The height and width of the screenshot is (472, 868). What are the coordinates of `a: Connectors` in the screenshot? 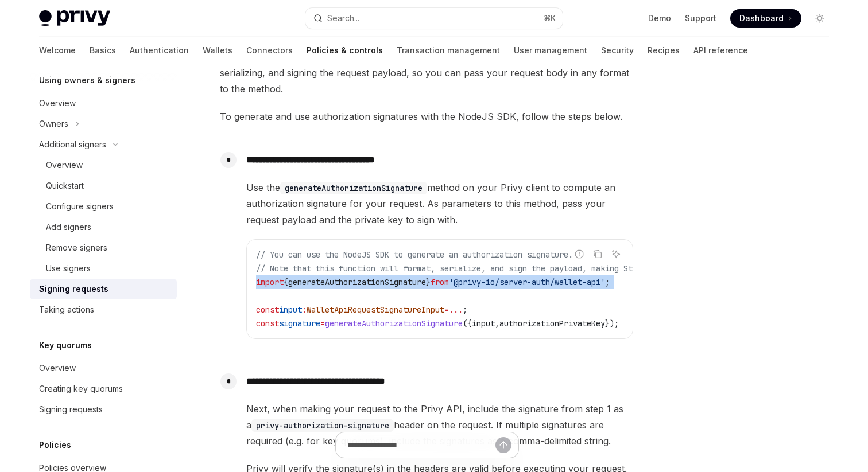 It's located at (269, 51).